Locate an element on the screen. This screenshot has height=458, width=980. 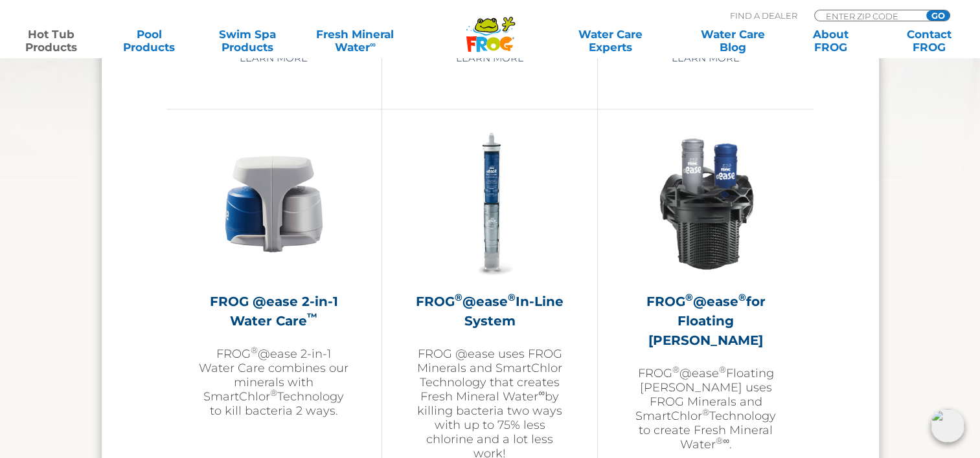
a: Hot TubProducts is located at coordinates (51, 40).